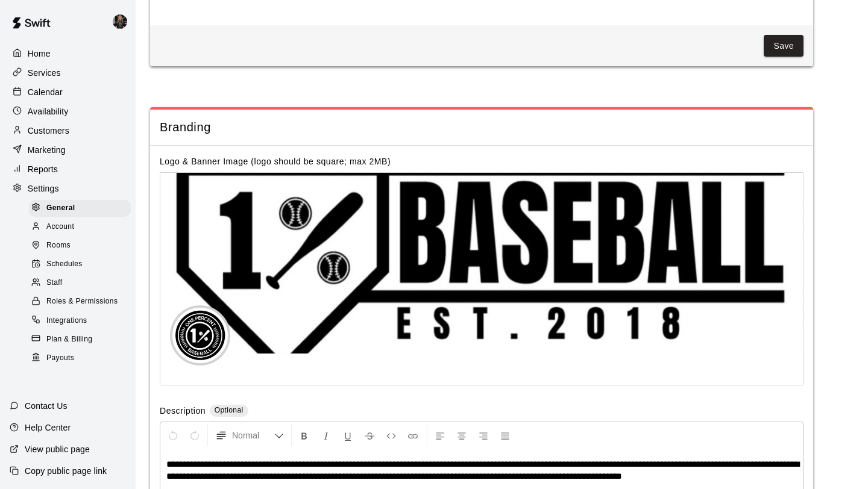  What do you see at coordinates (69, 340) in the screenshot?
I see `span: Plan & Billing` at bounding box center [69, 340].